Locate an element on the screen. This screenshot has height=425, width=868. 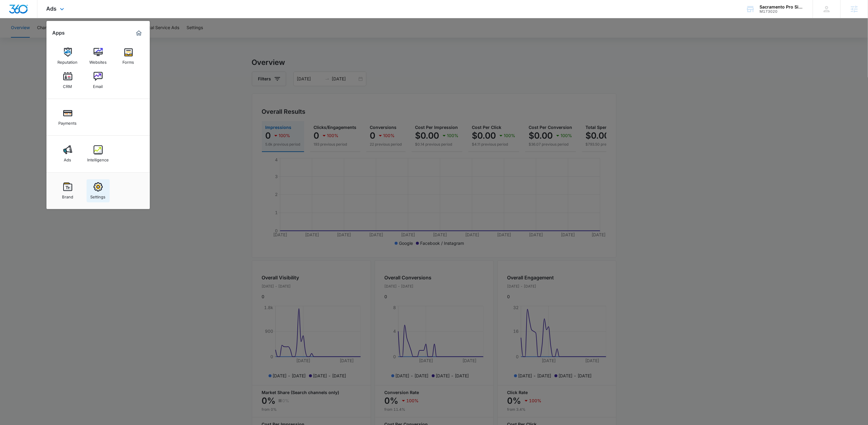
a: Settings is located at coordinates (98, 191).